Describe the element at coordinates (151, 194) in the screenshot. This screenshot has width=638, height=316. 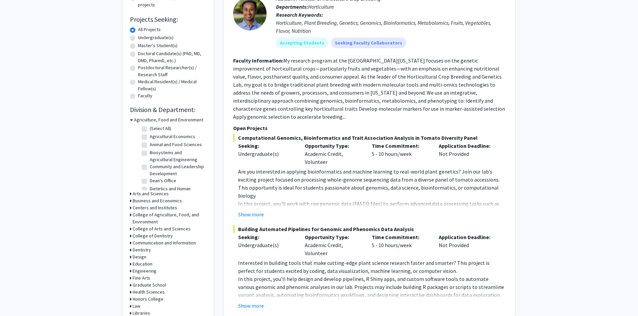
I see `h3: Arts and Sciences` at that location.